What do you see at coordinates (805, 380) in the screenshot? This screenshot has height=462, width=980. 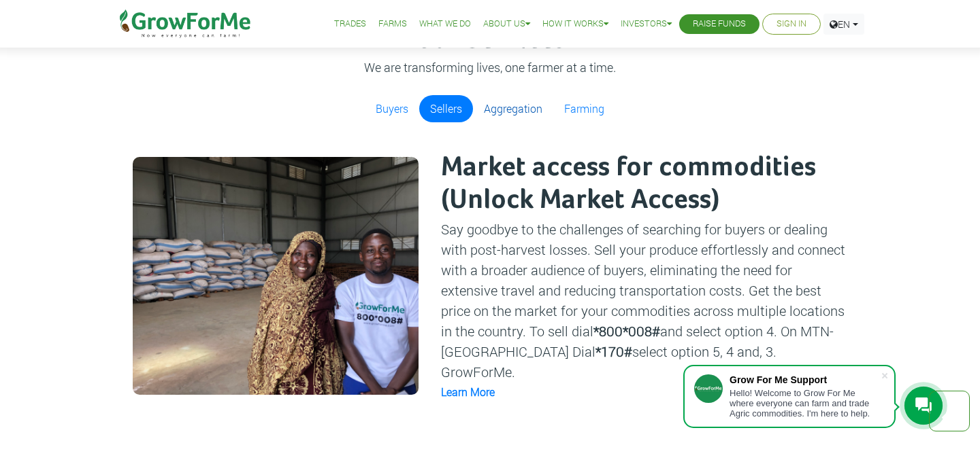 I see `div: Grow For Me Support` at bounding box center [805, 380].